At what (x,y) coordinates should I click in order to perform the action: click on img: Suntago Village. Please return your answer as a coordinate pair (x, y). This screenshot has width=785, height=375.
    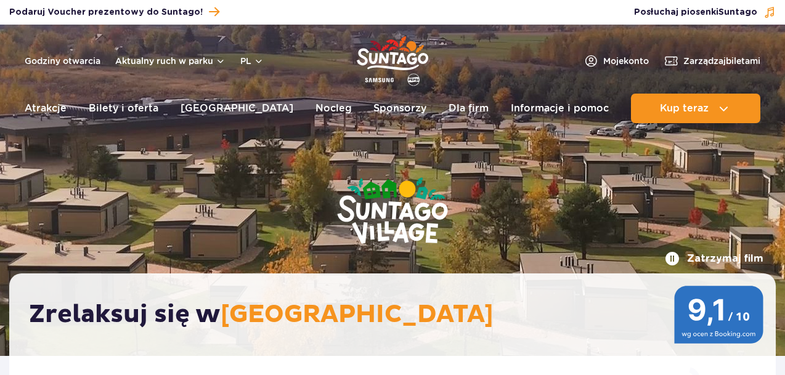
    Looking at the image, I should click on (392, 212).